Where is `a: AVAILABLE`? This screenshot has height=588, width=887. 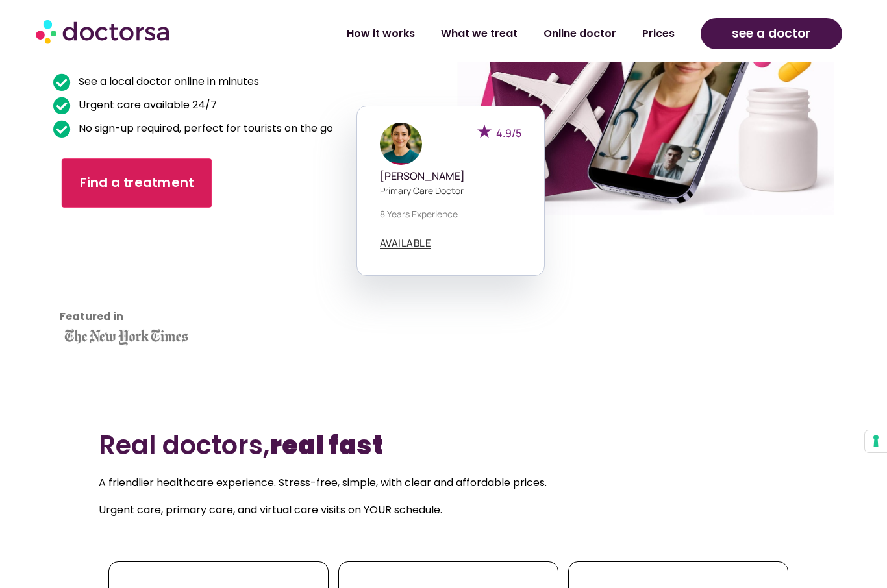
a: AVAILABLE is located at coordinates (406, 244).